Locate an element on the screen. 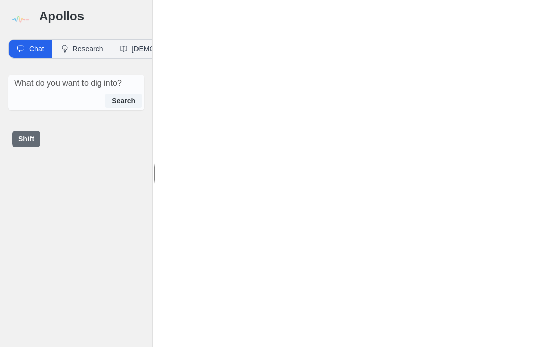 This screenshot has height=347, width=550. h3: Apollos is located at coordinates (92, 16).